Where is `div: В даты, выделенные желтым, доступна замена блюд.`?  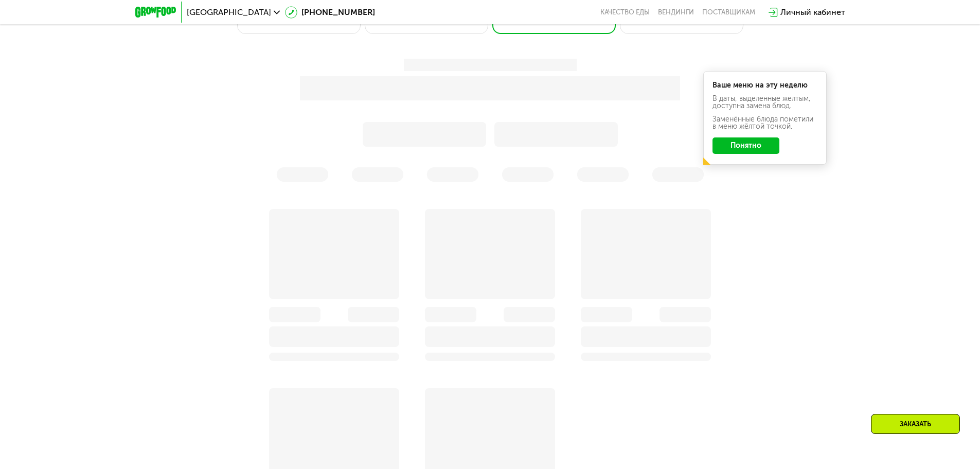
div: В даты, выделенные желтым, доступна замена блюд. is located at coordinates (765, 102).